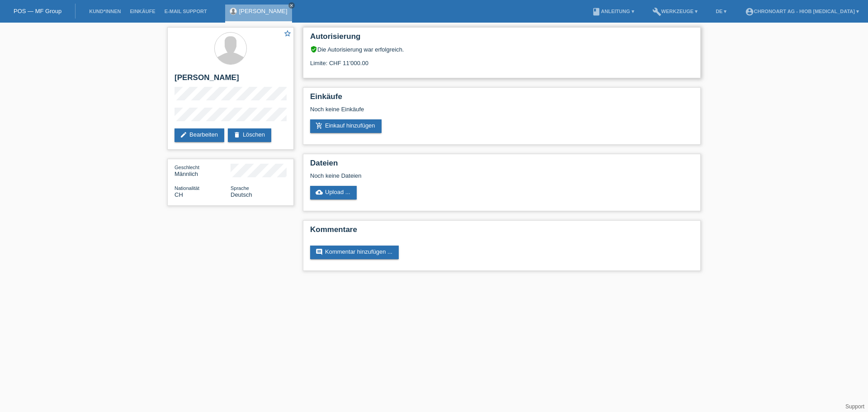 This screenshot has height=412, width=868. I want to click on div: Männlich, so click(202, 170).